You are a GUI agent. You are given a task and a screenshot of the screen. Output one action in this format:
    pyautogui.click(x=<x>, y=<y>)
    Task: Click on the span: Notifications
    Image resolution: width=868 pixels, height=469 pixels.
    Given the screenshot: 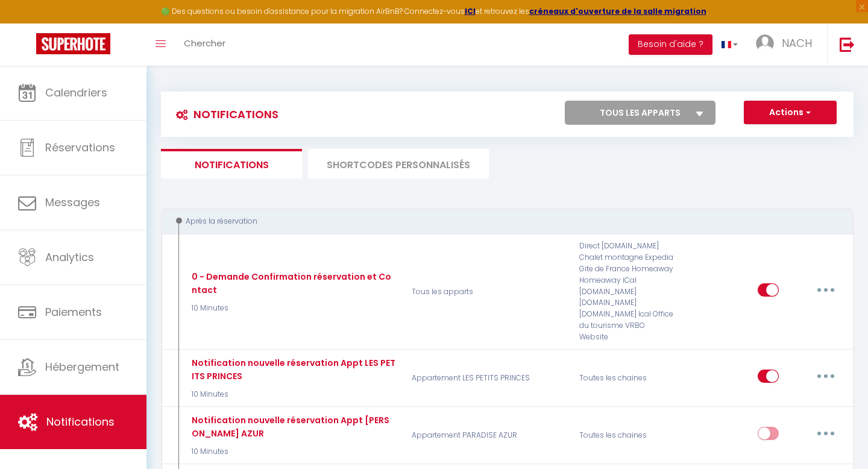 What is the action you would take?
    pyautogui.click(x=80, y=421)
    